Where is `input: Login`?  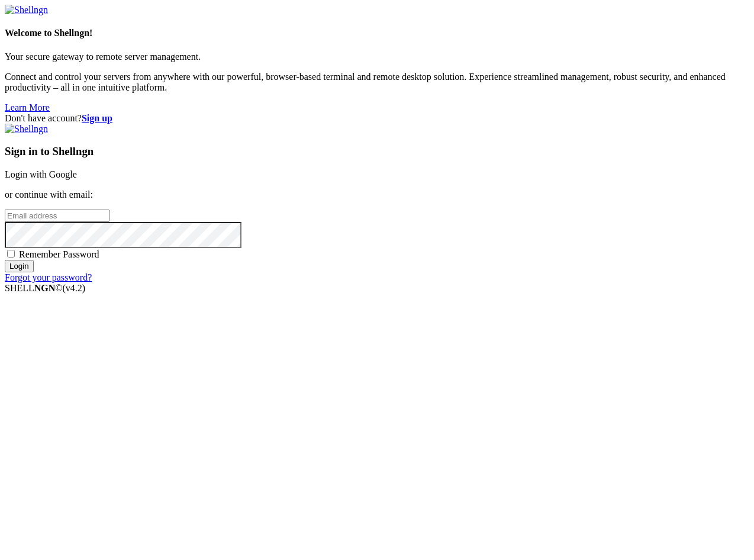
input: Login is located at coordinates (19, 266).